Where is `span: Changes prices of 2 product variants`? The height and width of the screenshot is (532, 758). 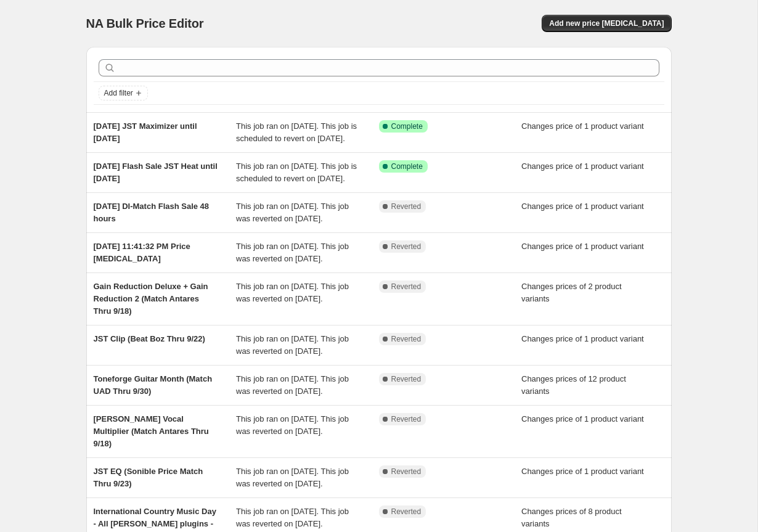 span: Changes prices of 2 product variants is located at coordinates (571, 292).